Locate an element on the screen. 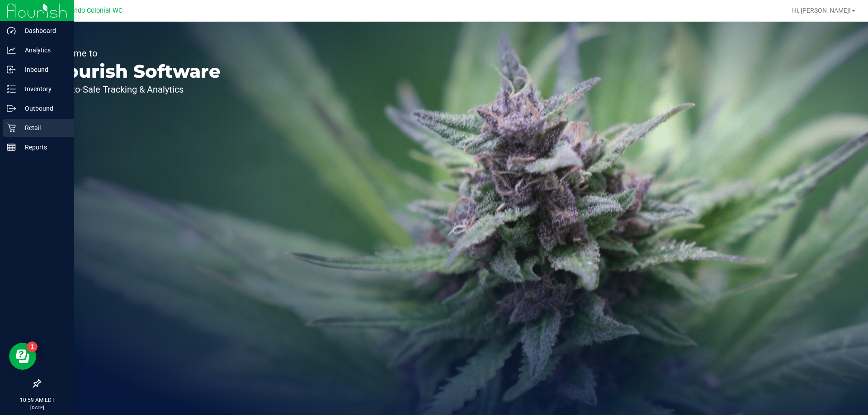 The width and height of the screenshot is (868, 415). inline-svg: Inbound is located at coordinates (12, 69).